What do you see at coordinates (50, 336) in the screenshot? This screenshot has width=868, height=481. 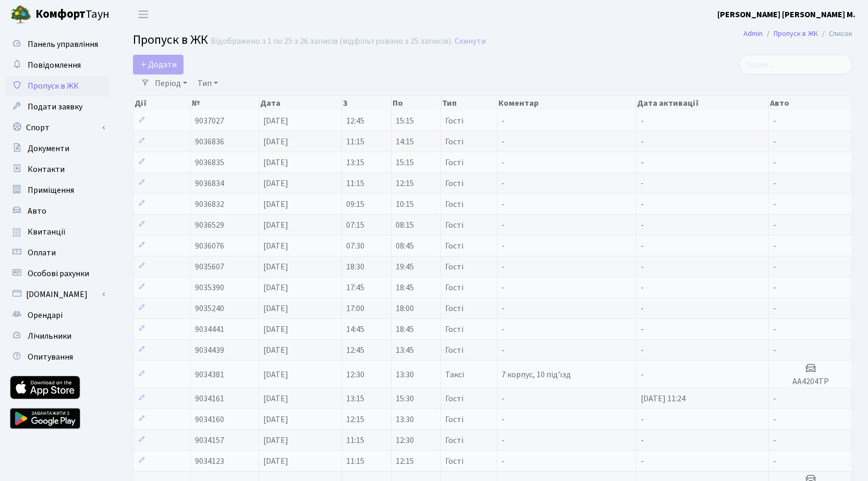 I see `span: Лічильники` at bounding box center [50, 336].